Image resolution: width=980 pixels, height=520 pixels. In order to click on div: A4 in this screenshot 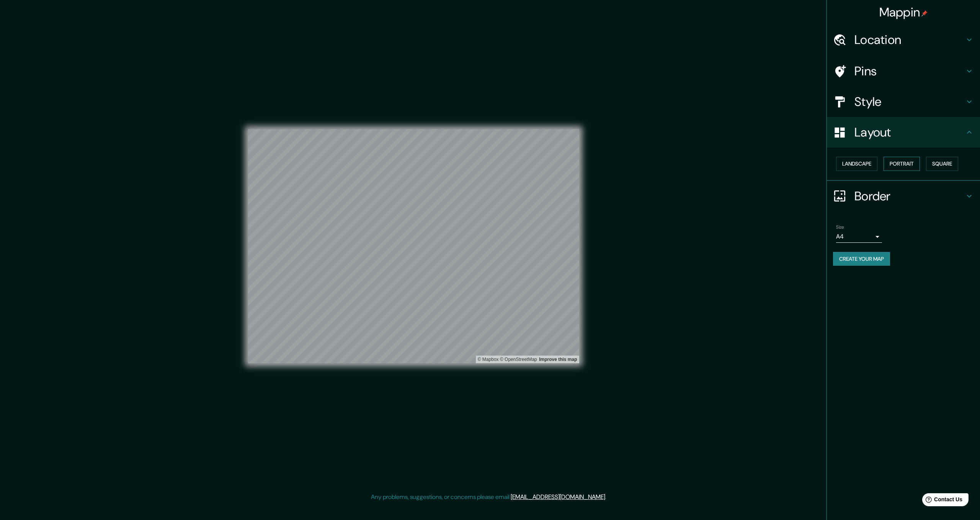, I will do `click(859, 237)`.